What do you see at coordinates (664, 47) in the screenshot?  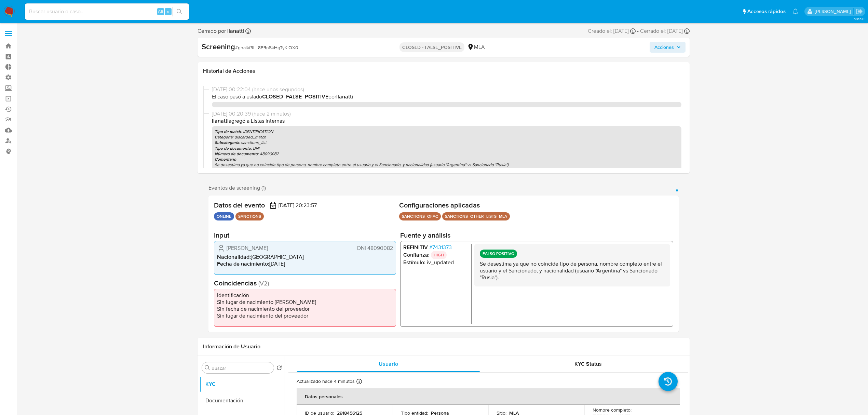 I see `span: Acciones` at bounding box center [664, 47].